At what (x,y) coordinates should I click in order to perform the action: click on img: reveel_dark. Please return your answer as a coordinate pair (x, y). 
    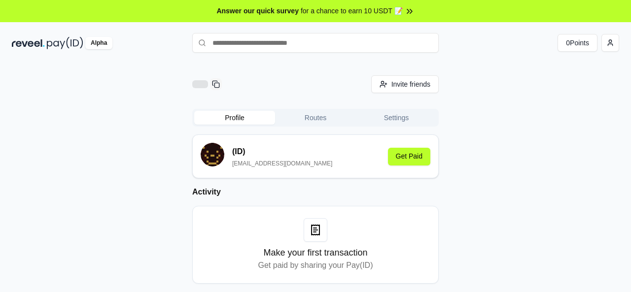
    Looking at the image, I should click on (28, 43).